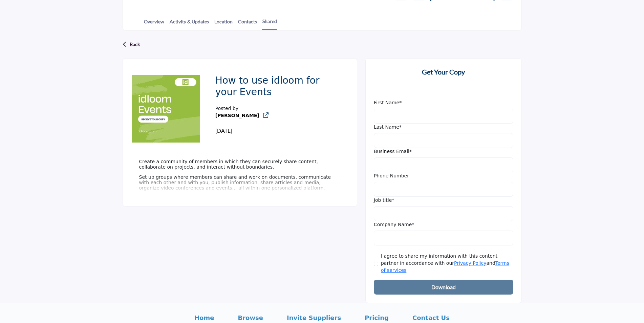  What do you see at coordinates (443, 116) in the screenshot?
I see `input: First Name` at bounding box center [443, 116].